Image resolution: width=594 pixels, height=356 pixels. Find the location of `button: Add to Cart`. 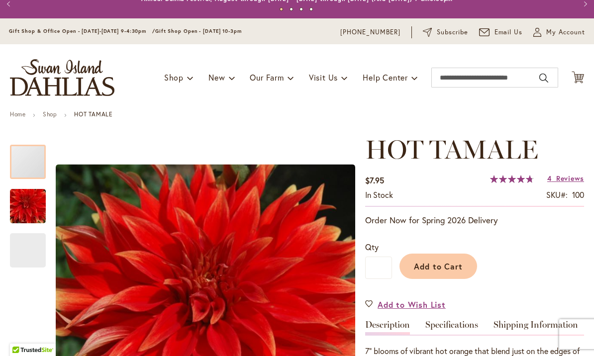

button: Add to Cart is located at coordinates (438, 266).